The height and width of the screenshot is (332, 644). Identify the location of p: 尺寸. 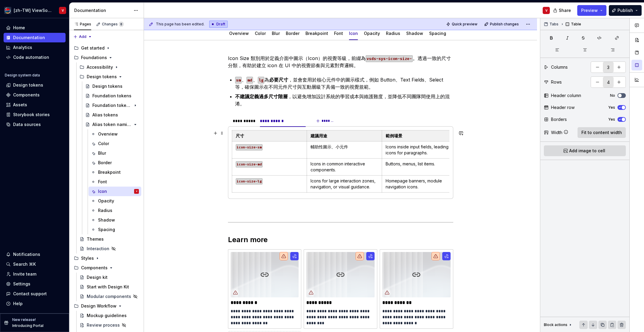
(269, 136).